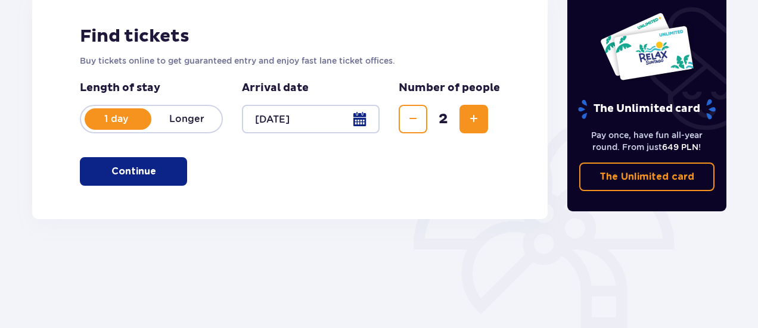 The height and width of the screenshot is (328, 758). I want to click on h2: Find tickets, so click(290, 36).